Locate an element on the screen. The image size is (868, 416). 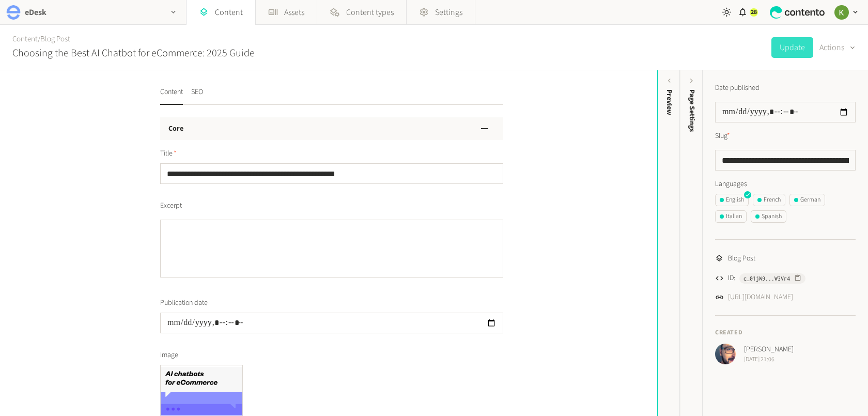
span: Content types is located at coordinates (370, 12).